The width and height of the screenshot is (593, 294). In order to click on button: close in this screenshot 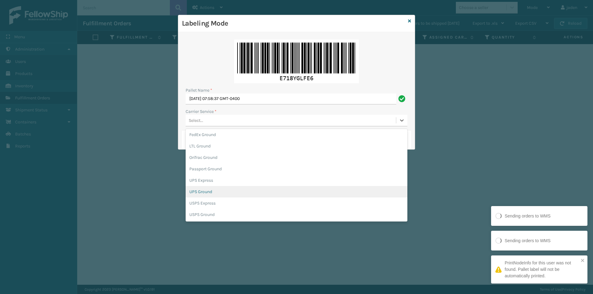, I will do `click(582, 261)`.